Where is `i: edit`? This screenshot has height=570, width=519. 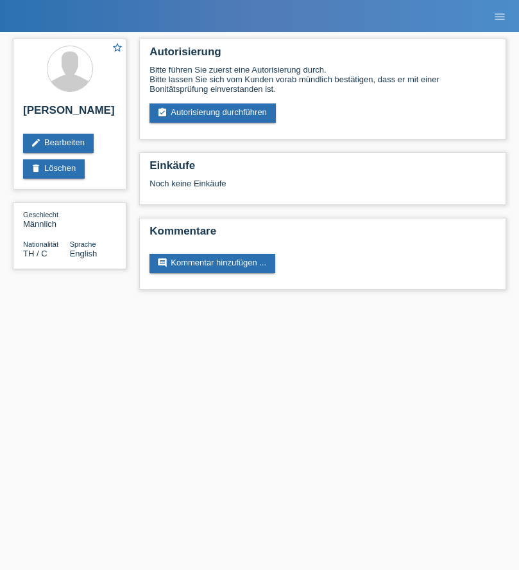
i: edit is located at coordinates (36, 143).